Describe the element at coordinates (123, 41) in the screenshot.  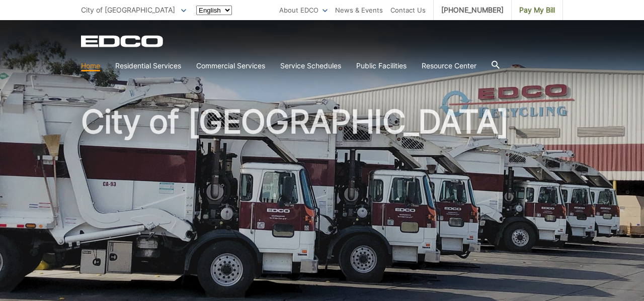
I see `a: EDCD logo. Return to the homepage.` at that location.